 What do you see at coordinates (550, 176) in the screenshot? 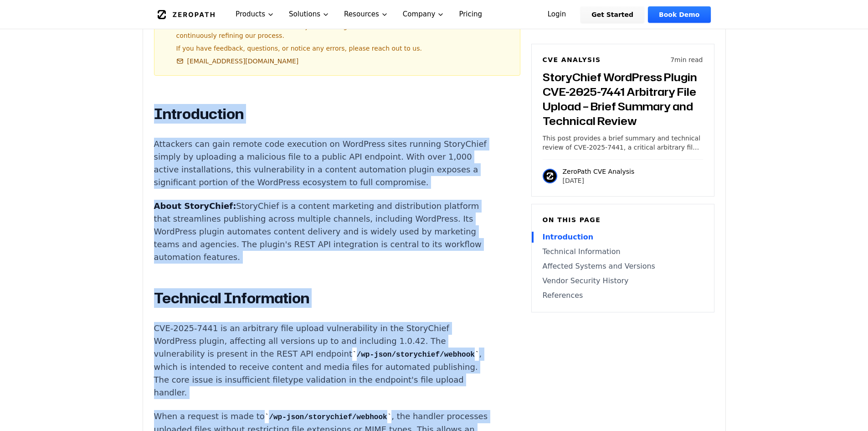
I see `img: ZeroPath CVE Analysis` at bounding box center [550, 176].